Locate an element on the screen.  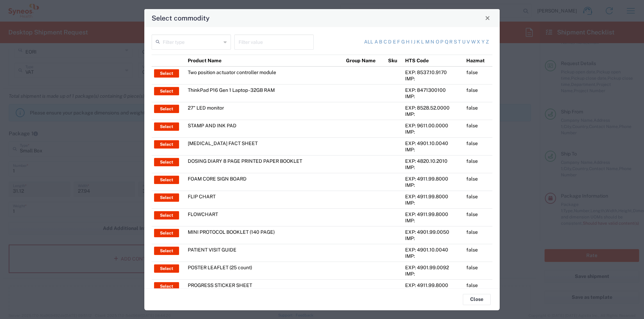
a: d is located at coordinates (390, 42).